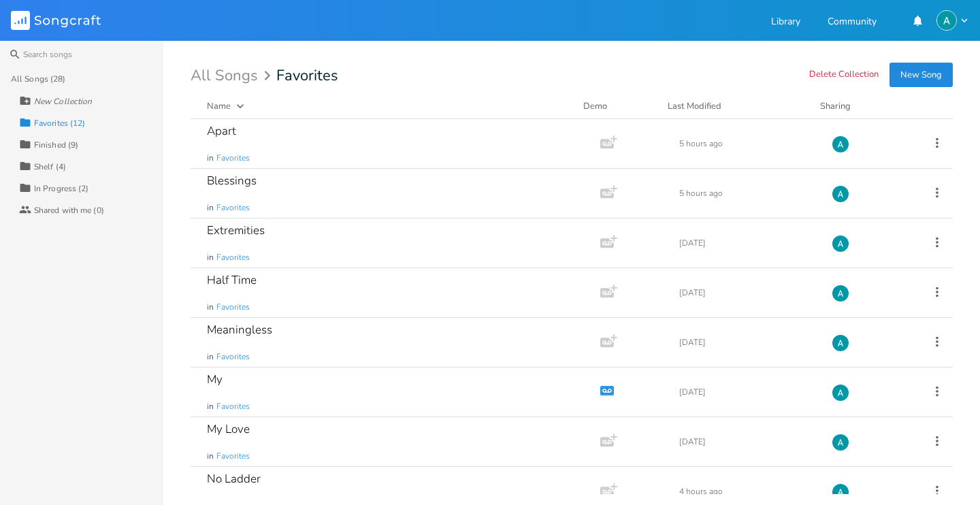 Image resolution: width=980 pixels, height=505 pixels. Describe the element at coordinates (219, 106) in the screenshot. I see `div: Name` at that location.